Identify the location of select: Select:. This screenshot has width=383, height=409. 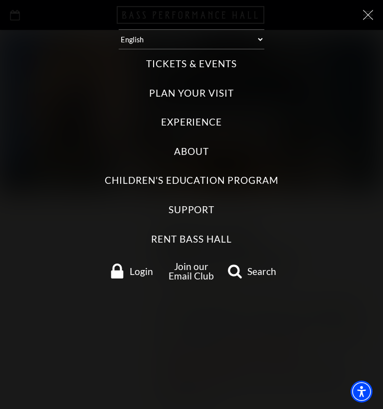
(191, 39).